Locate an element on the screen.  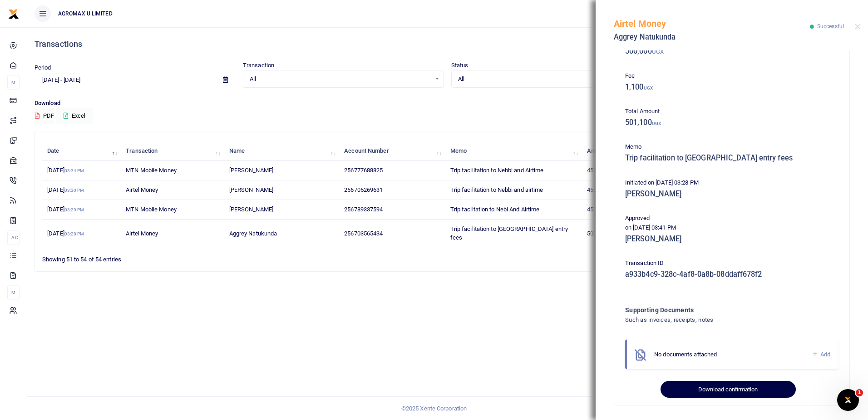
th: Date: activate to sort column descending is located at coordinates (82, 151).